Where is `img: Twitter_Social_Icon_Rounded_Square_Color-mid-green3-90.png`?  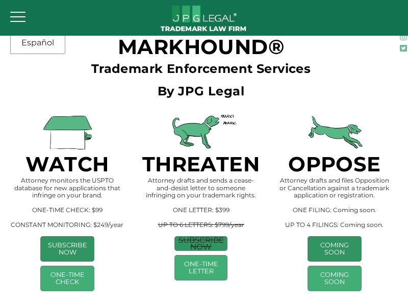 img: Twitter_Social_Icon_Rounded_Square_Color-mid-green3-90.png is located at coordinates (403, 48).